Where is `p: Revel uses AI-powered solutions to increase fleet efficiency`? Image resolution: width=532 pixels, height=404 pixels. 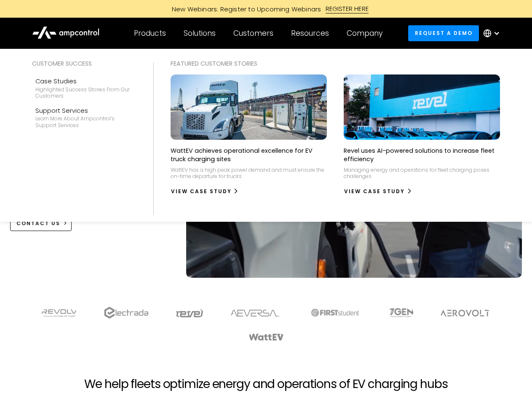
p: Revel uses AI-powered solutions to increase fleet efficiency is located at coordinates (422, 155).